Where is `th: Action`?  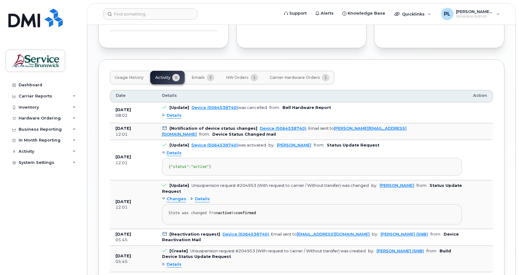 th: Action is located at coordinates (480, 96).